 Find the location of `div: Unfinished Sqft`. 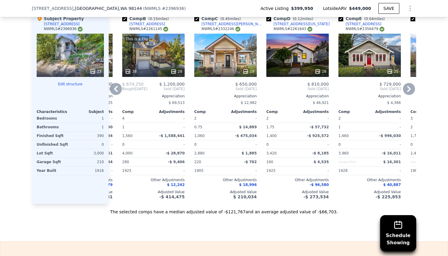

div: Unfinished Sqft is located at coordinates (53, 144).